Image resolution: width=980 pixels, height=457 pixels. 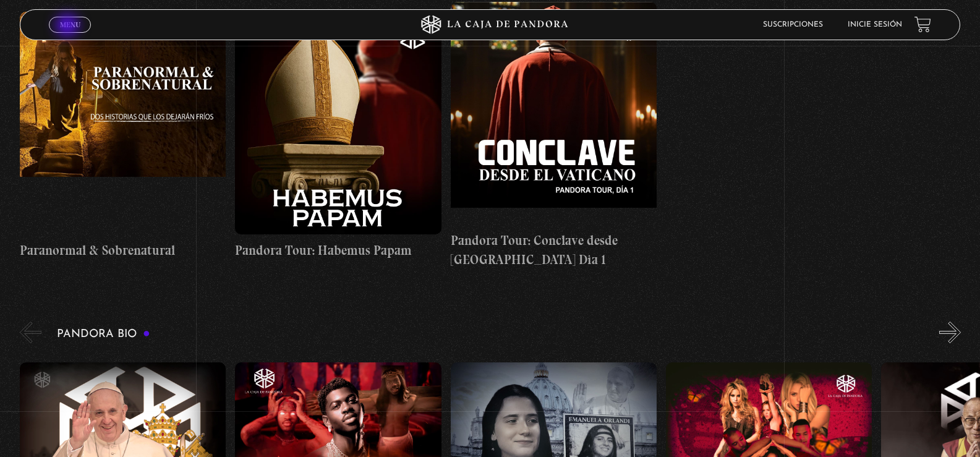 What do you see at coordinates (103, 334) in the screenshot?
I see `h3: Pandora Bio` at bounding box center [103, 334].